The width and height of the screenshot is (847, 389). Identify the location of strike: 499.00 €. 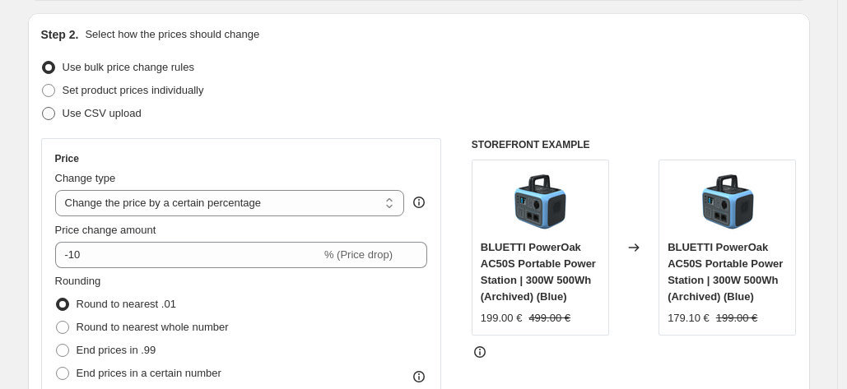
(549, 318).